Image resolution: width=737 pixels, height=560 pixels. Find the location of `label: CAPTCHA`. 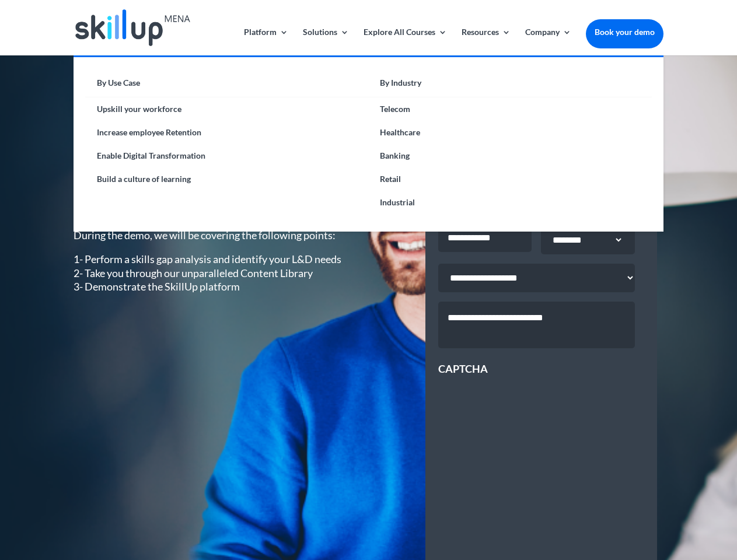

label: CAPTCHA is located at coordinates (462, 369).